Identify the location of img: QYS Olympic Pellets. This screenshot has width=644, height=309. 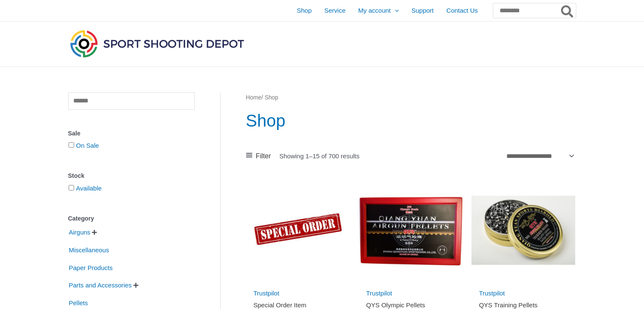
(411, 230).